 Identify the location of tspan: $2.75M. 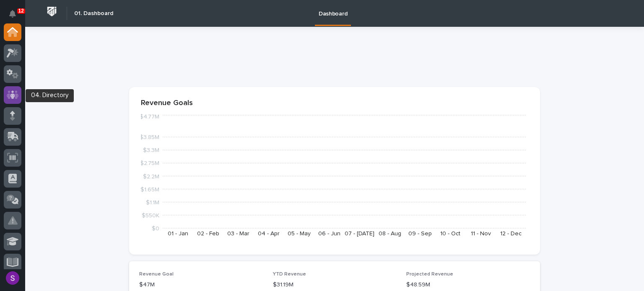
(150, 163).